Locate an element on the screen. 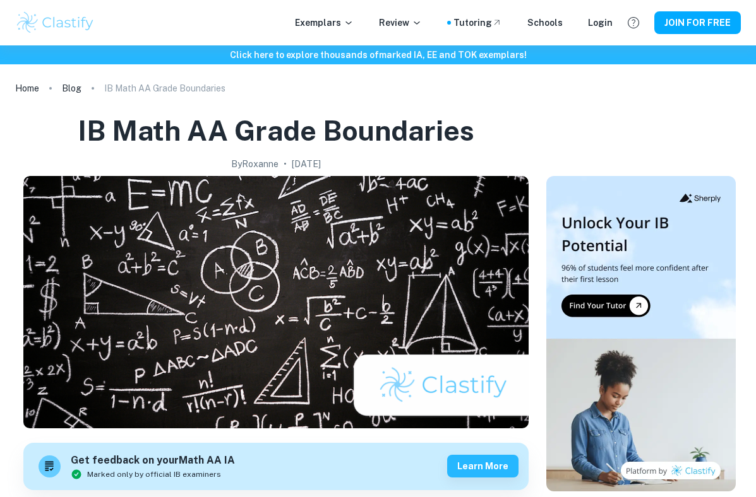  button: Learn more is located at coordinates (482, 466).